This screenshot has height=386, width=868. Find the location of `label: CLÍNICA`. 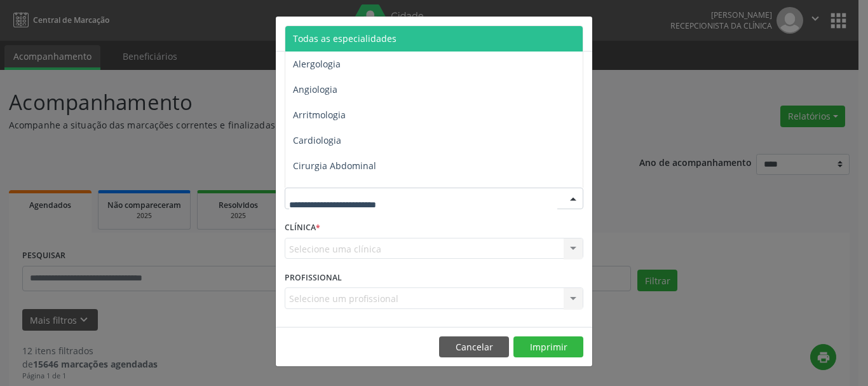

label: CLÍNICA is located at coordinates (303, 227).